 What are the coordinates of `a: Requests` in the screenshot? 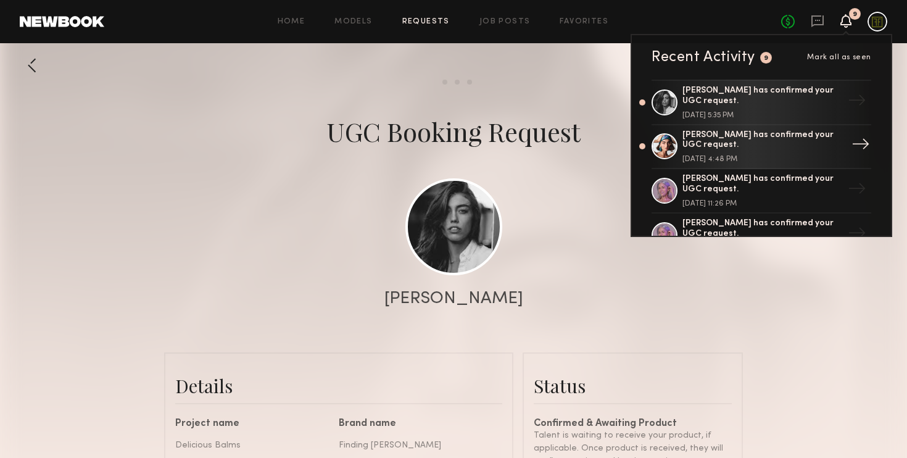 It's located at (426, 22).